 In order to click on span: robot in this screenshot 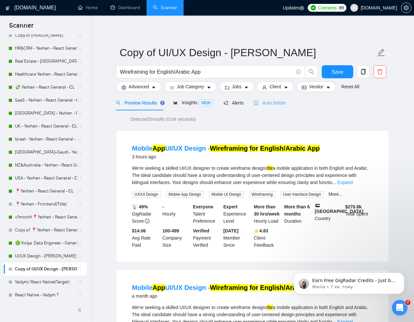, I will do `click(256, 103)`.